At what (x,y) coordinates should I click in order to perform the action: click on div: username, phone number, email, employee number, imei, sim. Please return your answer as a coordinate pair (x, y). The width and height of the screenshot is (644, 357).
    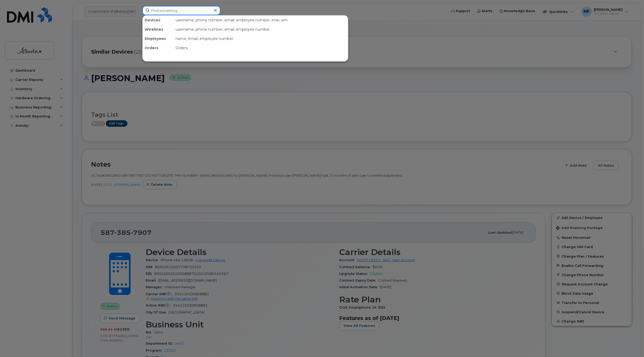
    Looking at the image, I should click on (261, 20).